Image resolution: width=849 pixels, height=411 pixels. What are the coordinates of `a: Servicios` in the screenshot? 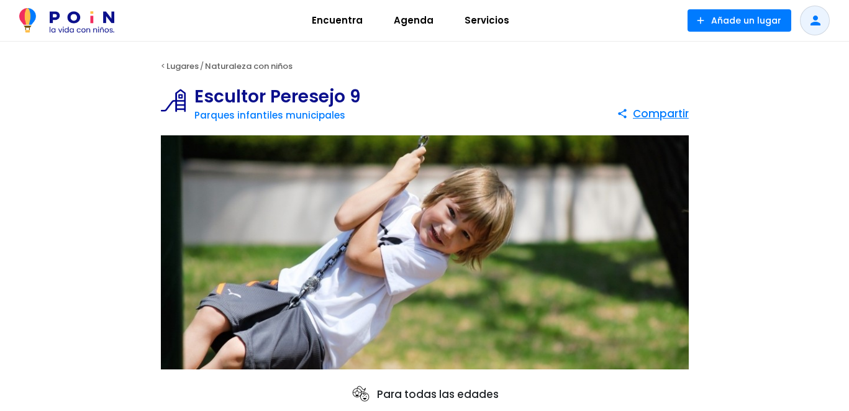 It's located at (487, 21).